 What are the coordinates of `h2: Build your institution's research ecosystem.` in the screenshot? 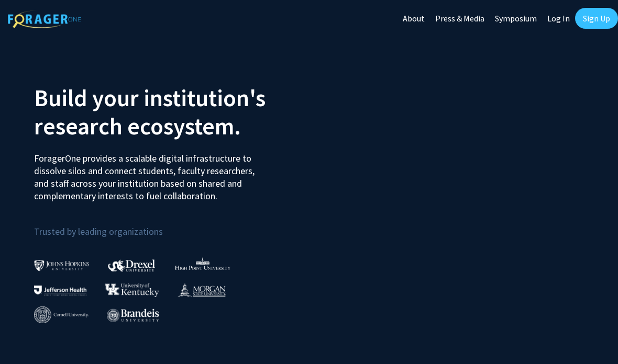 It's located at (167, 112).